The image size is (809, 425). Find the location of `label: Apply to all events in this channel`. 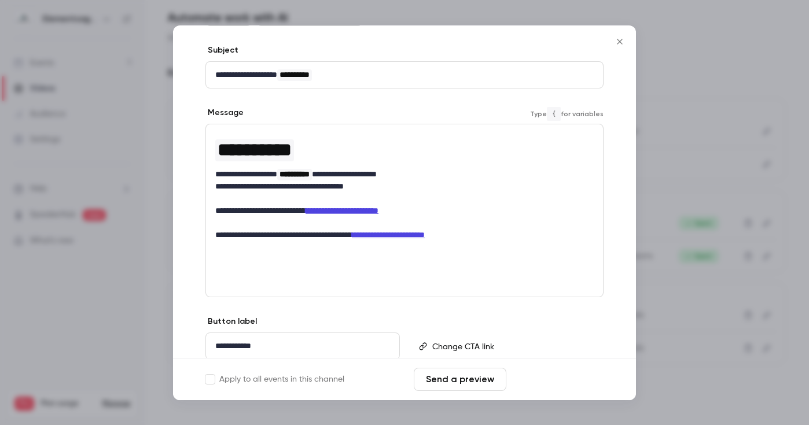

label: Apply to all events in this channel is located at coordinates (275, 379).